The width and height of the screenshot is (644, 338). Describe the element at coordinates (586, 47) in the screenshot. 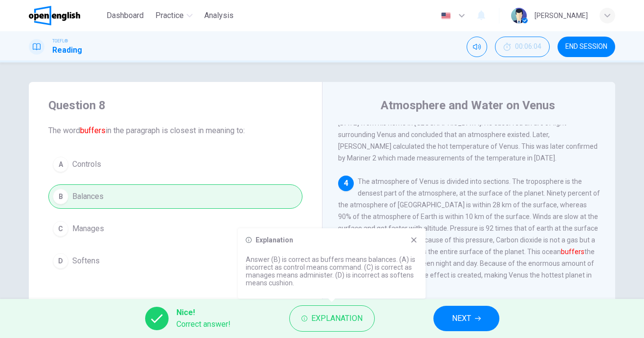

I see `span: END SESSION` at that location.